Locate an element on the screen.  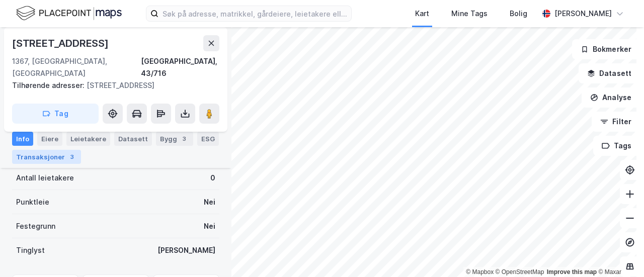
button: Tag is located at coordinates (55, 113).